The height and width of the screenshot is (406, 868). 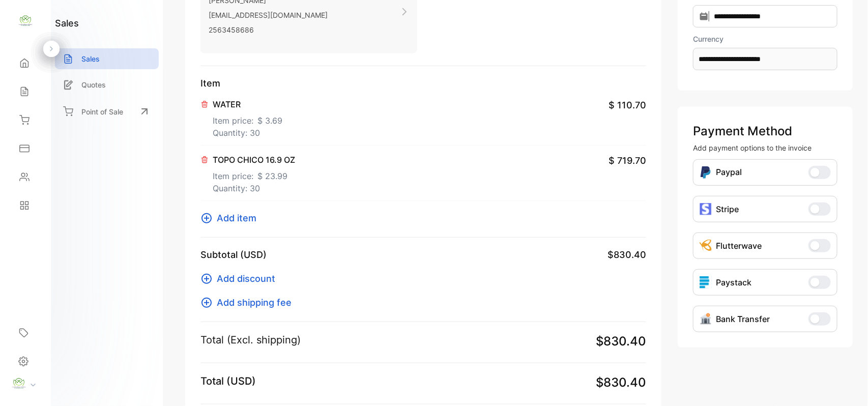 I want to click on p: Flutterwave, so click(x=738, y=246).